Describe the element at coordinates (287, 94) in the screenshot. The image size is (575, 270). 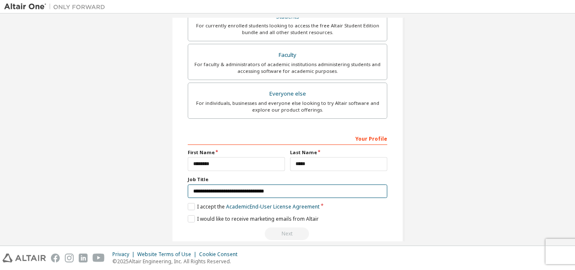
I see `div: Everyone else` at that location.